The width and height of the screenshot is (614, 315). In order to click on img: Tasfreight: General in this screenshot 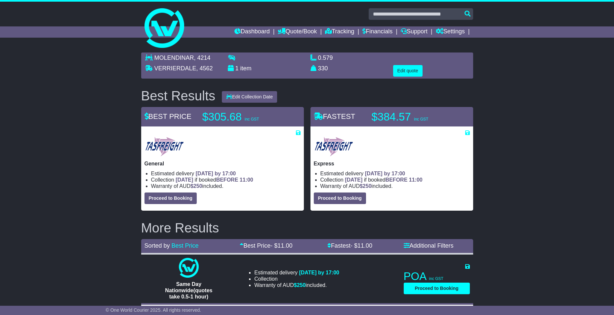, I will do `click(164, 147)`.